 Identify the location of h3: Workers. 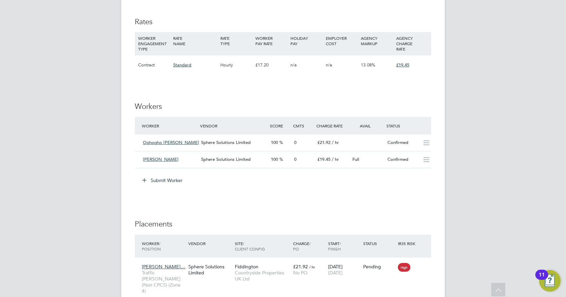
(283, 106).